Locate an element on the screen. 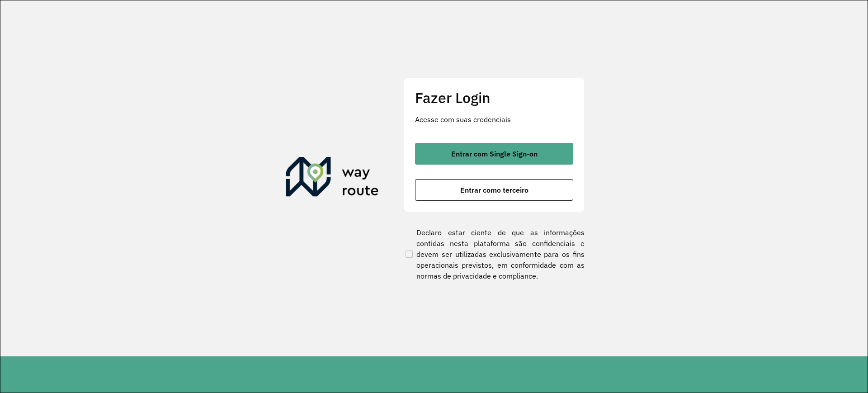 The width and height of the screenshot is (868, 393). label: Declaro estar ciente de que as informações contidas nesta plataforma são confidenciais e devem se... is located at coordinates (494, 254).